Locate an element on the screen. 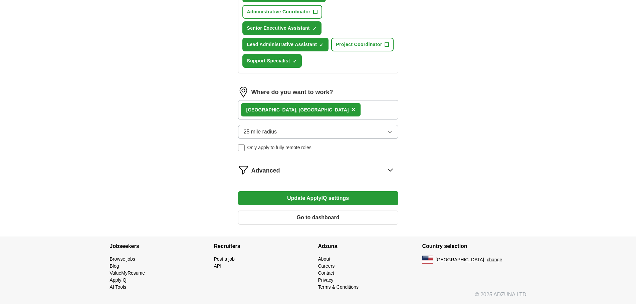 The image size is (636, 304). a: Contact is located at coordinates (326, 273).